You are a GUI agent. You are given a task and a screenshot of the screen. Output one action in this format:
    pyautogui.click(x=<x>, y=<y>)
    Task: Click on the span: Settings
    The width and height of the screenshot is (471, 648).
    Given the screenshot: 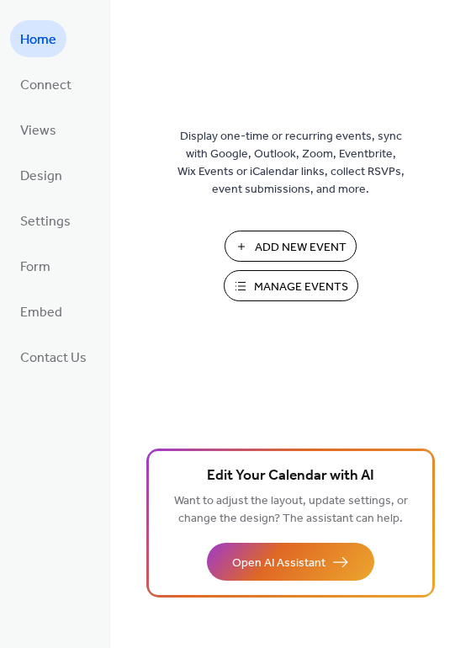 What is the action you would take?
    pyautogui.click(x=45, y=222)
    